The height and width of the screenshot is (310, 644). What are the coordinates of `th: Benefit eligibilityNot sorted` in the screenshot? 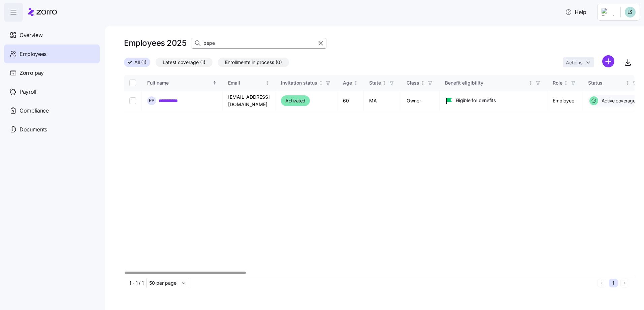 It's located at (493, 83).